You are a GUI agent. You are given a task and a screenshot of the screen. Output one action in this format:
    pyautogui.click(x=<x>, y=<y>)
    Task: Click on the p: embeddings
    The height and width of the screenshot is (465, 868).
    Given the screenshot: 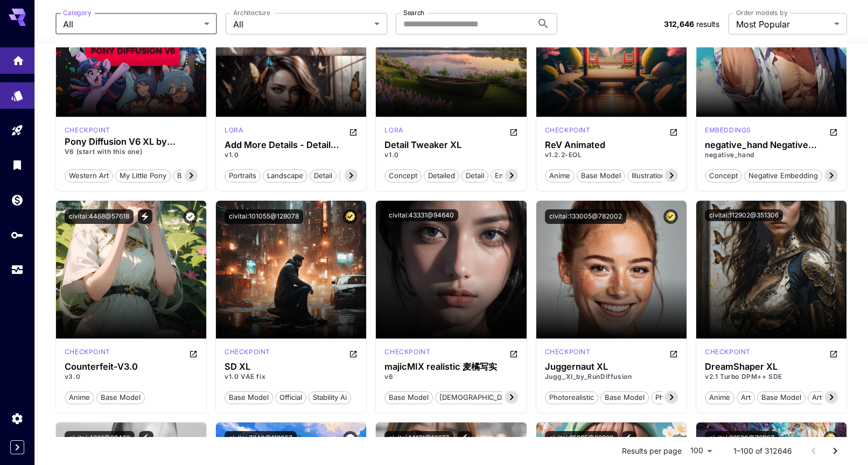 What is the action you would take?
    pyautogui.click(x=728, y=130)
    